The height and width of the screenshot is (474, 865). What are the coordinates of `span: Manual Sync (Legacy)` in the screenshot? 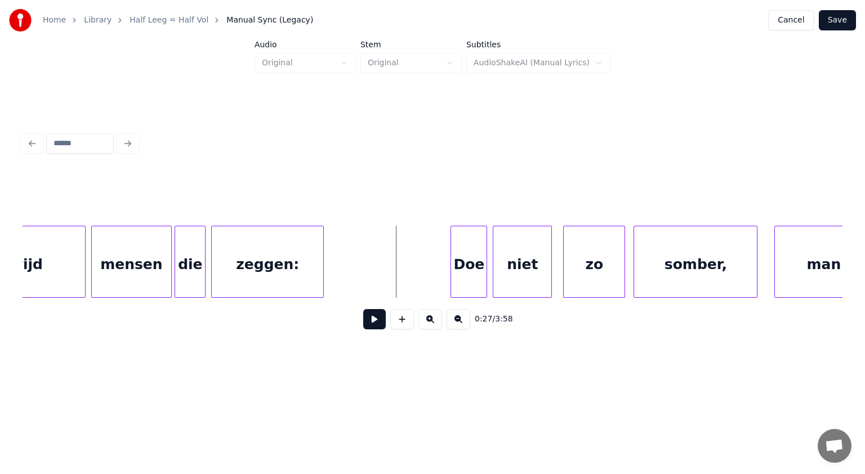 It's located at (270, 20).